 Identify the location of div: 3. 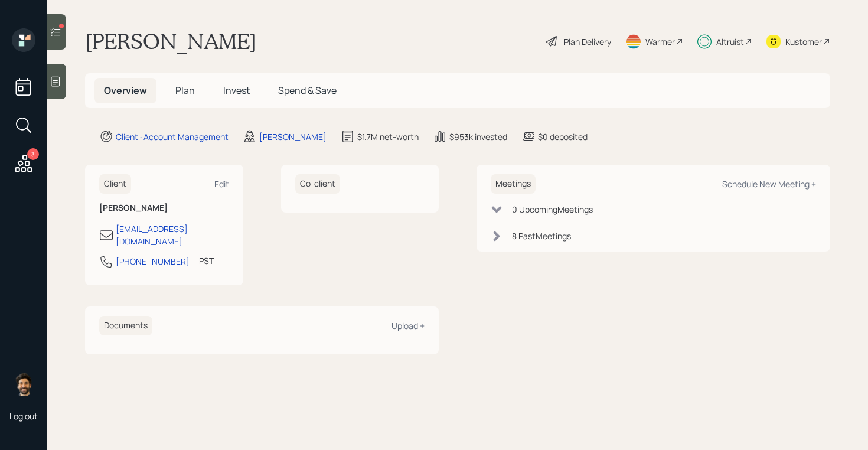
(33, 154).